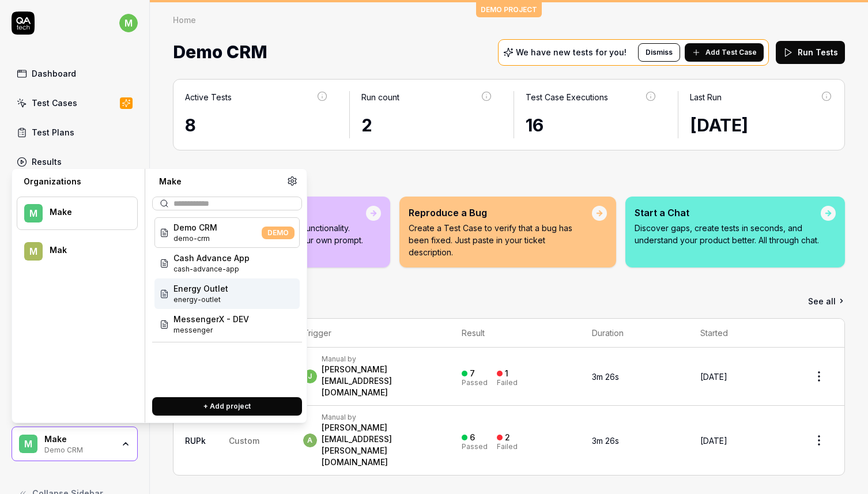 Image resolution: width=868 pixels, height=494 pixels. Describe the element at coordinates (257, 125) in the screenshot. I see `div: 8` at that location.